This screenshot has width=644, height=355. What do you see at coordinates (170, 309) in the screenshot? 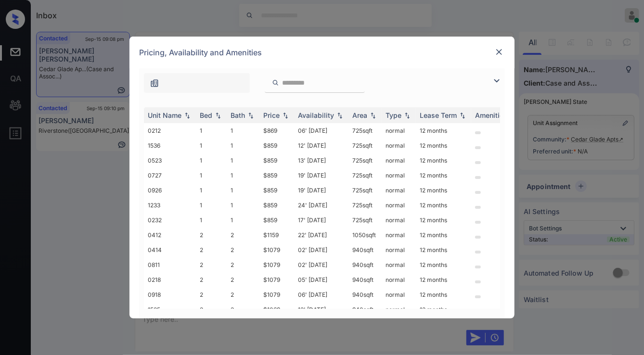
I see `td: 1525` at bounding box center [170, 309].